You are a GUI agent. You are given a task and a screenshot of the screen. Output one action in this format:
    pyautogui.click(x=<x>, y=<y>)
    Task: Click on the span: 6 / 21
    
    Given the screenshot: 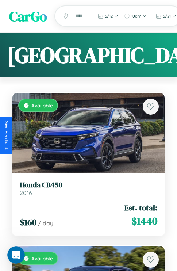 What is the action you would take?
    pyautogui.click(x=167, y=16)
    